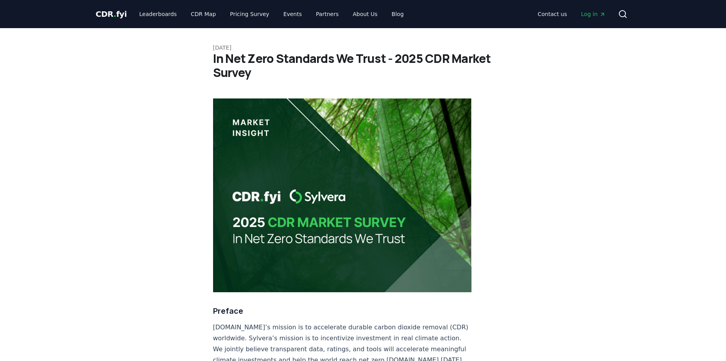 The image size is (726, 361). I want to click on a: CDR.fyi, so click(111, 14).